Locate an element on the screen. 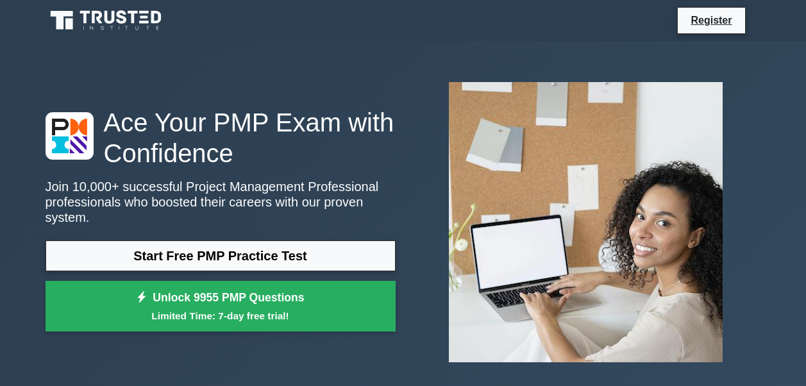 The image size is (806, 386). a: Register is located at coordinates (711, 20).